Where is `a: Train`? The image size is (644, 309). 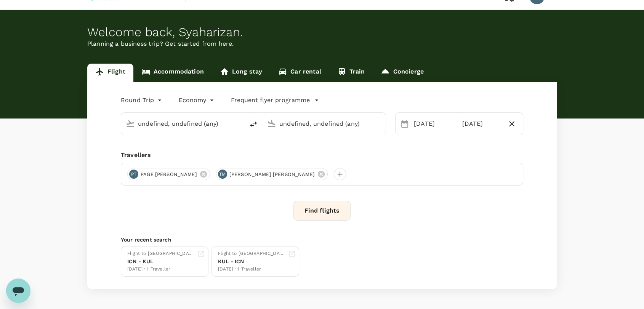
a: Train is located at coordinates (351, 73).